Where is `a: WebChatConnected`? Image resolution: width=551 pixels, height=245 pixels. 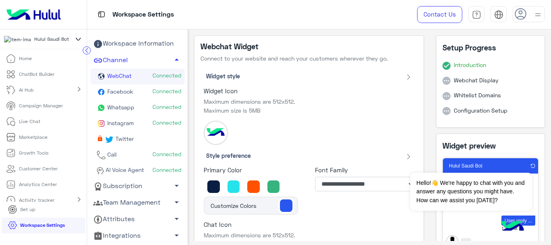 a: WebChatConnected is located at coordinates (137, 76).